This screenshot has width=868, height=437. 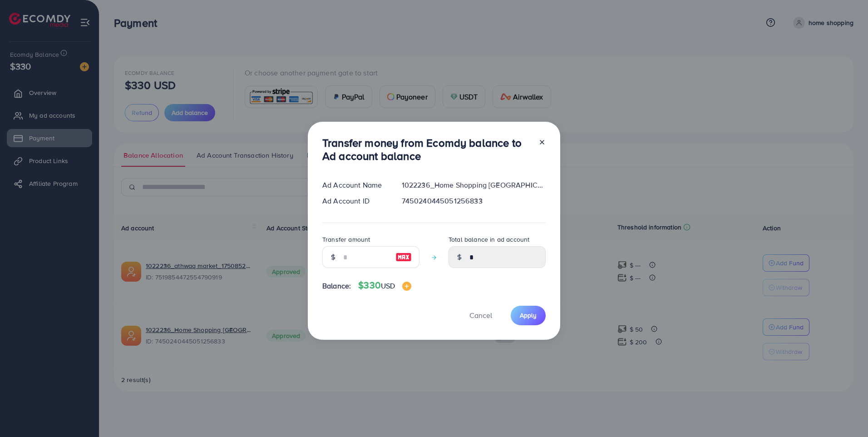 I want to click on div: Ad Account Name, so click(x=355, y=185).